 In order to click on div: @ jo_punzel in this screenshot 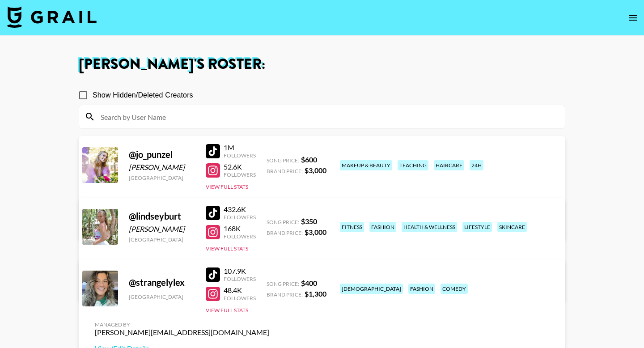, I will do `click(162, 154)`.